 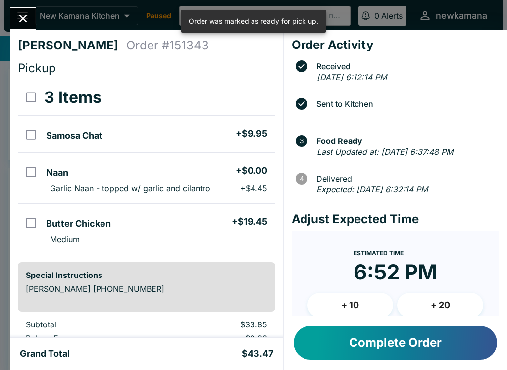 What do you see at coordinates (405, 66) in the screenshot?
I see `span: Received` at bounding box center [405, 66].